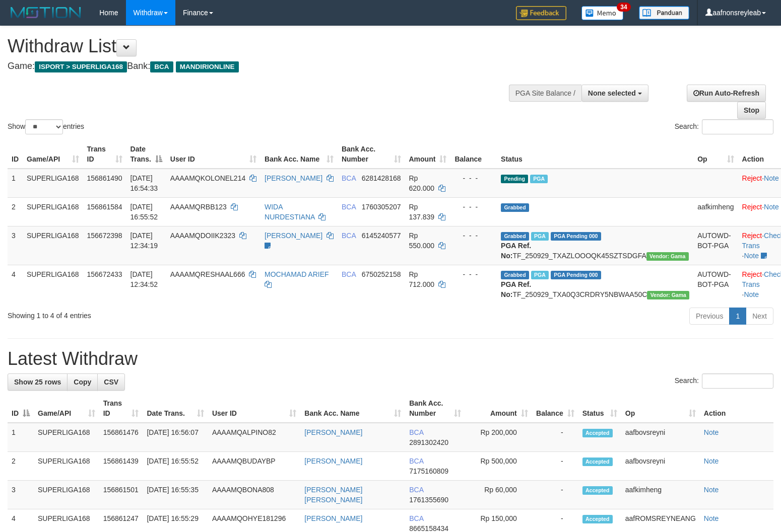 This screenshot has width=781, height=532. What do you see at coordinates (44, 127) in the screenshot?
I see `select: Showentries` at bounding box center [44, 127].